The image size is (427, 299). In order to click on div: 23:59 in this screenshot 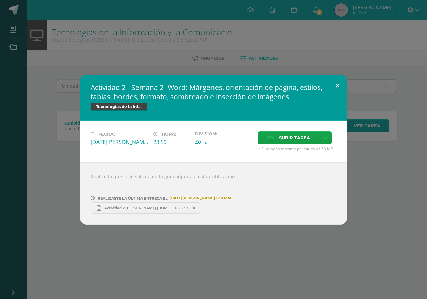, I will do `click(171, 142)`.